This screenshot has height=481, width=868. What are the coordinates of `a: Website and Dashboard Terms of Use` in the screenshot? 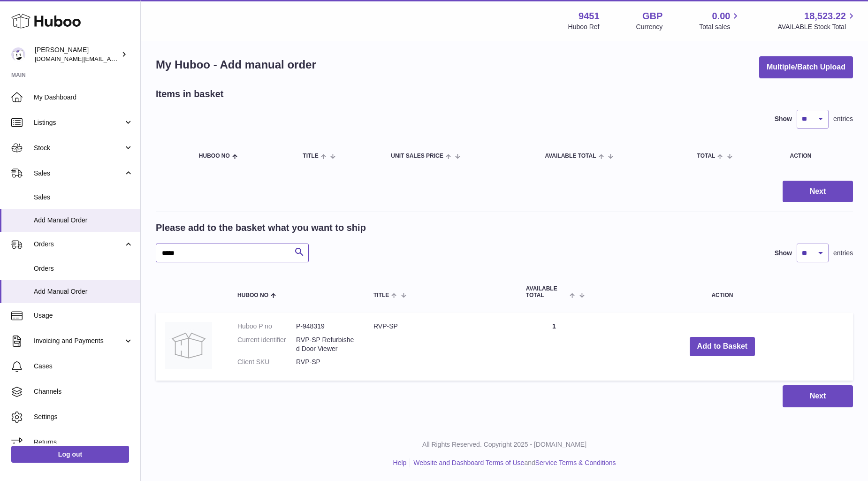 It's located at (469, 463).